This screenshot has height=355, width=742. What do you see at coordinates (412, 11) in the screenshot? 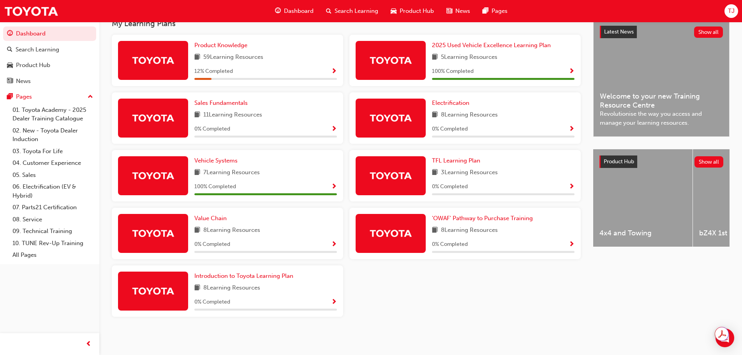
I see `a: car-iconProduct Hub` at bounding box center [412, 11].